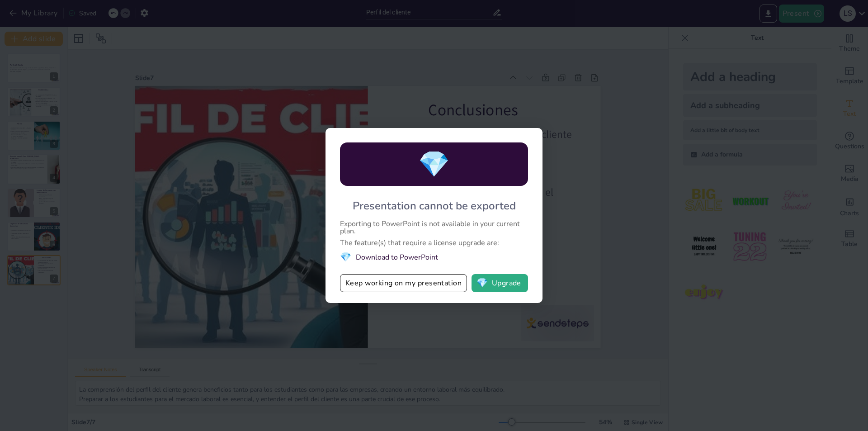 The width and height of the screenshot is (868, 431). Describe the element at coordinates (403, 283) in the screenshot. I see `button: Keep working on my presentation` at that location.